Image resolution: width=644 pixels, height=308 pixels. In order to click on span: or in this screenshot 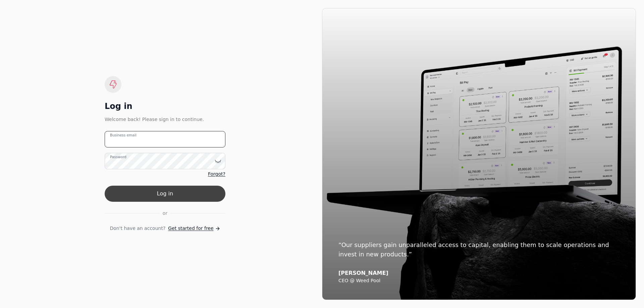, I will do `click(165, 213)`.